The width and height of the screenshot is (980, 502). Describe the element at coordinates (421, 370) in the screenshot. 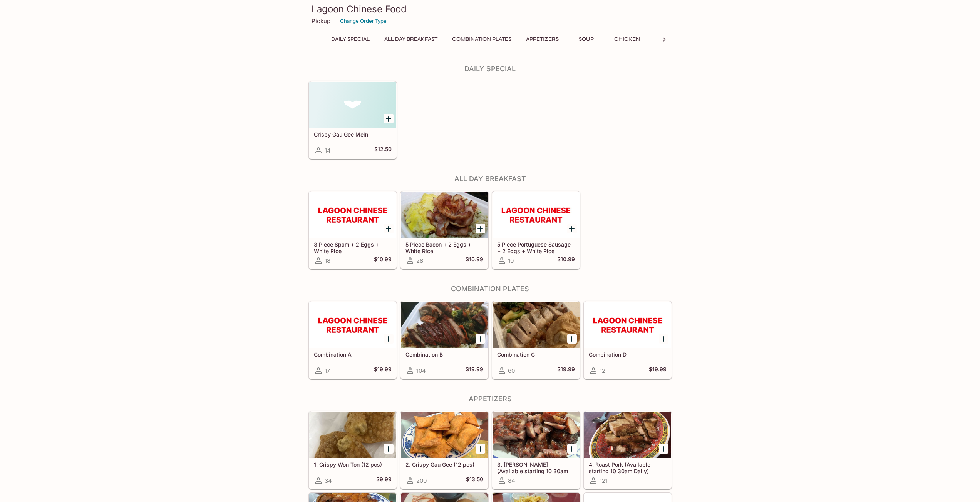

I see `span: 104` at that location.